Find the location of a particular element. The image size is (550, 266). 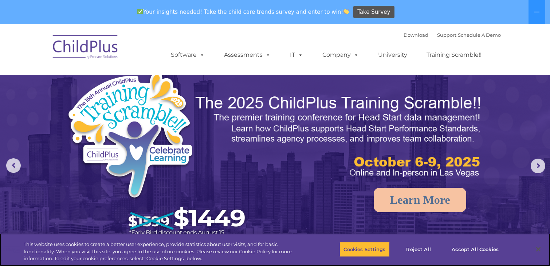

span: Phone number is located at coordinates (117, 81).